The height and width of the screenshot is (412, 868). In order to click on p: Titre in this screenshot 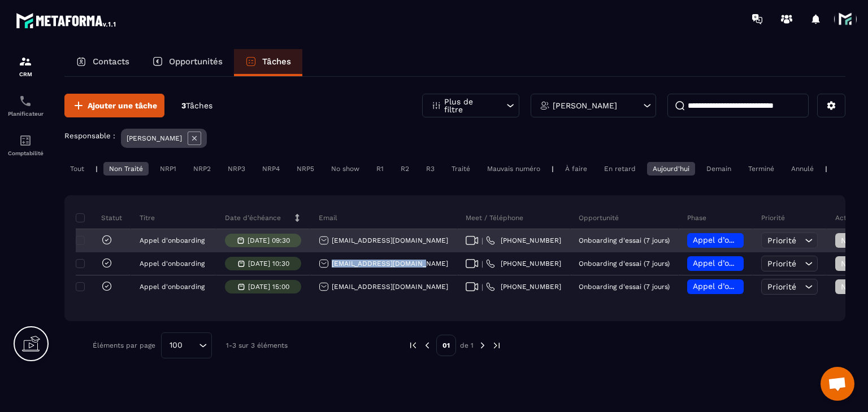, I will do `click(147, 218)`.